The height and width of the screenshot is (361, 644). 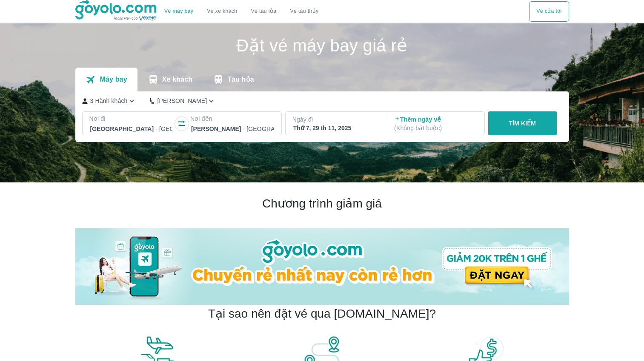 What do you see at coordinates (335, 128) in the screenshot?
I see `div: Thứ 7, 29 th 11, 2025` at bounding box center [335, 128].